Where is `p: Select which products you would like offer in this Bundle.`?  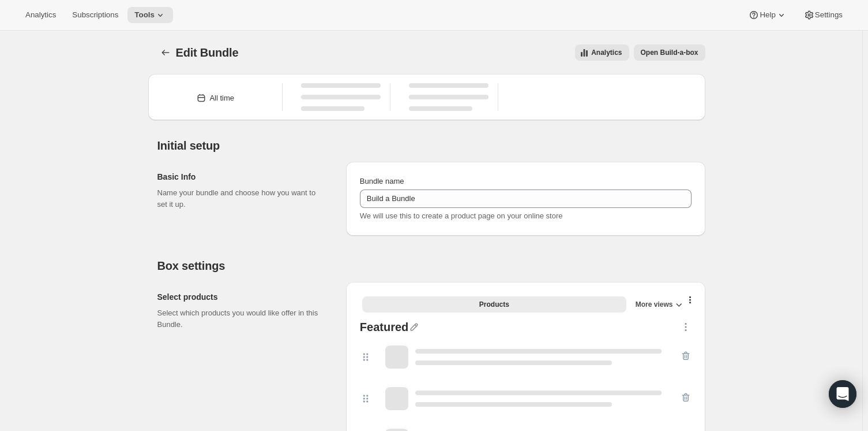 p: Select which products you would like offer in this Bundle. is located at coordinates (242, 319).